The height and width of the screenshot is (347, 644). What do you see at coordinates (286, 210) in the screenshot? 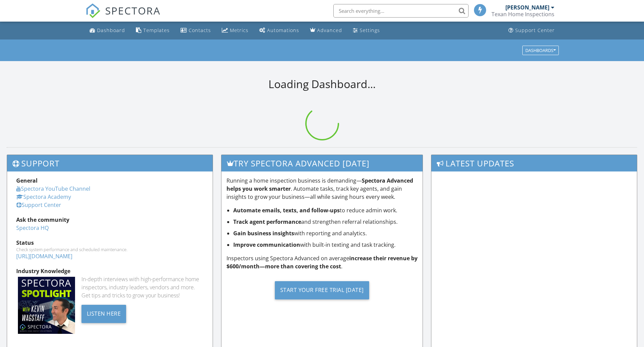
I see `strong: Automate emails, texts, and follow-ups` at bounding box center [286, 210].